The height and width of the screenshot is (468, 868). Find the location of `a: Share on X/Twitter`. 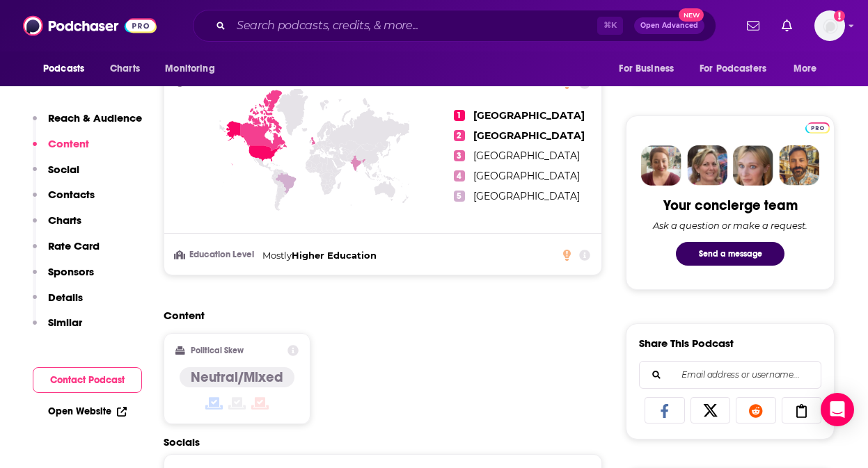

a: Share on X/Twitter is located at coordinates (710, 410).